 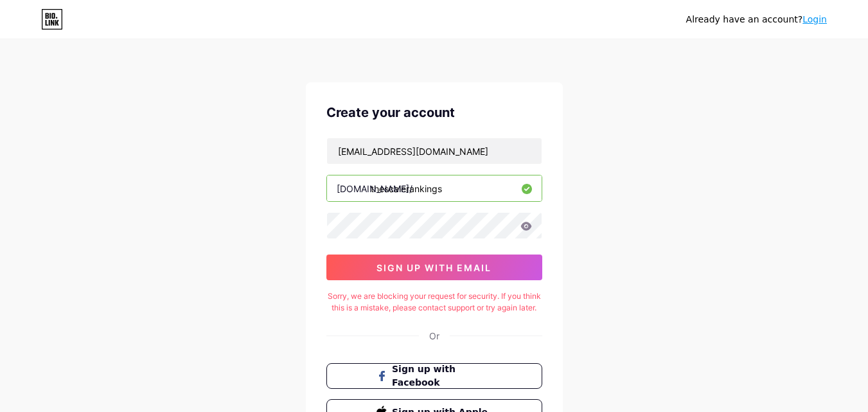 I want to click on button: sign up with email, so click(x=434, y=267).